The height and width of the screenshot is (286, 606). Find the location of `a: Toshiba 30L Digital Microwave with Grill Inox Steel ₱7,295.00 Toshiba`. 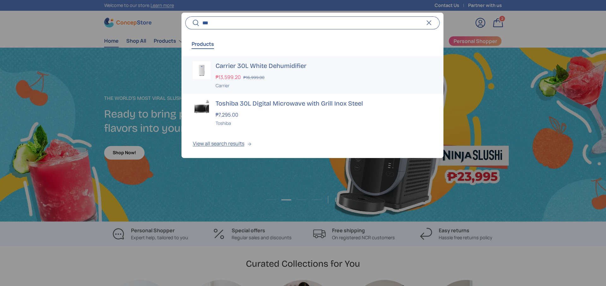

a: Toshiba 30L Digital Microwave with Grill Inox Steel ₱7,295.00 Toshiba is located at coordinates (312, 112).